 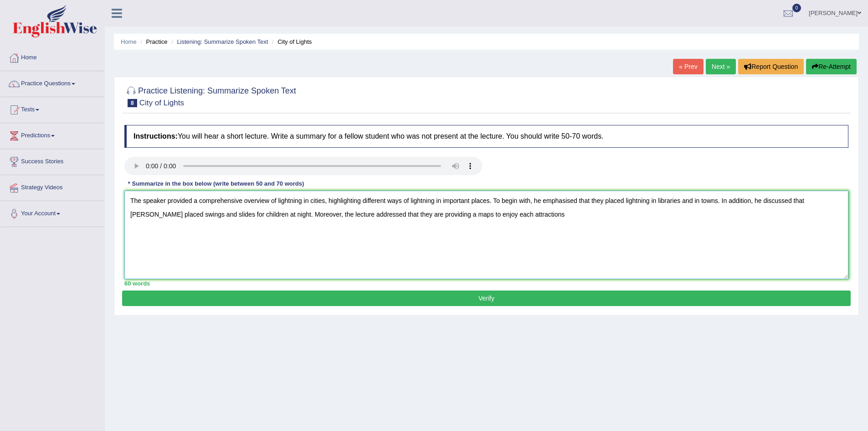 What do you see at coordinates (797, 8) in the screenshot?
I see `span: 0` at bounding box center [797, 8].